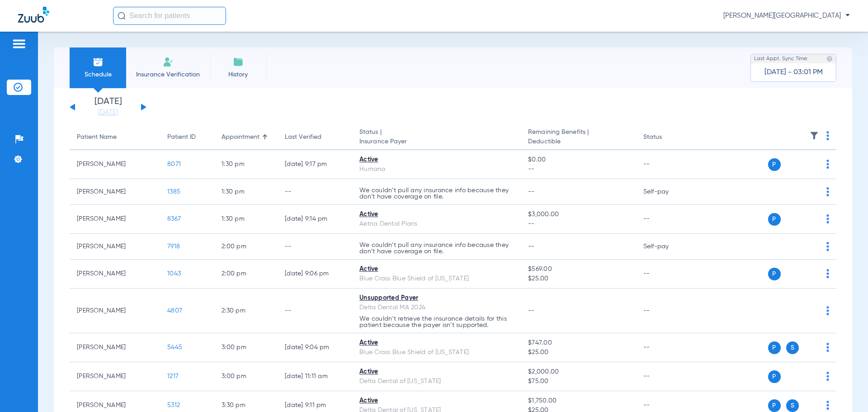 Image resolution: width=868 pixels, height=412 pixels. Describe the element at coordinates (168, 75) in the screenshot. I see `span: Insurance Verification` at that location.